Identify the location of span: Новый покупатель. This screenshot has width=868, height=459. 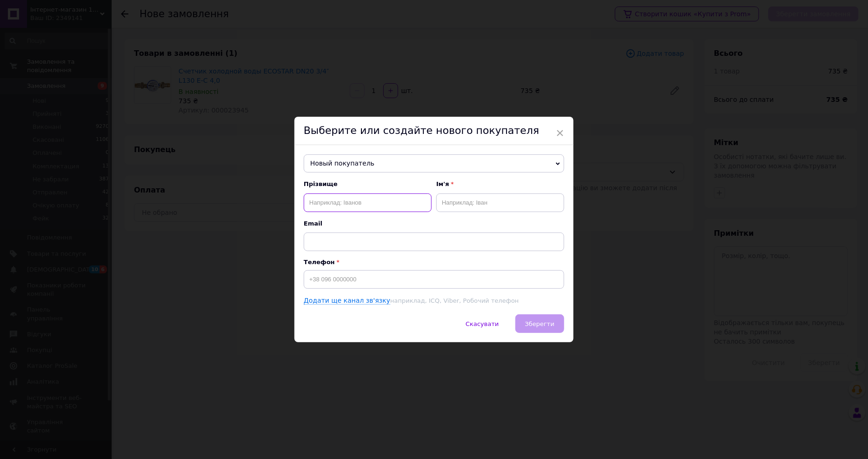
(434, 163).